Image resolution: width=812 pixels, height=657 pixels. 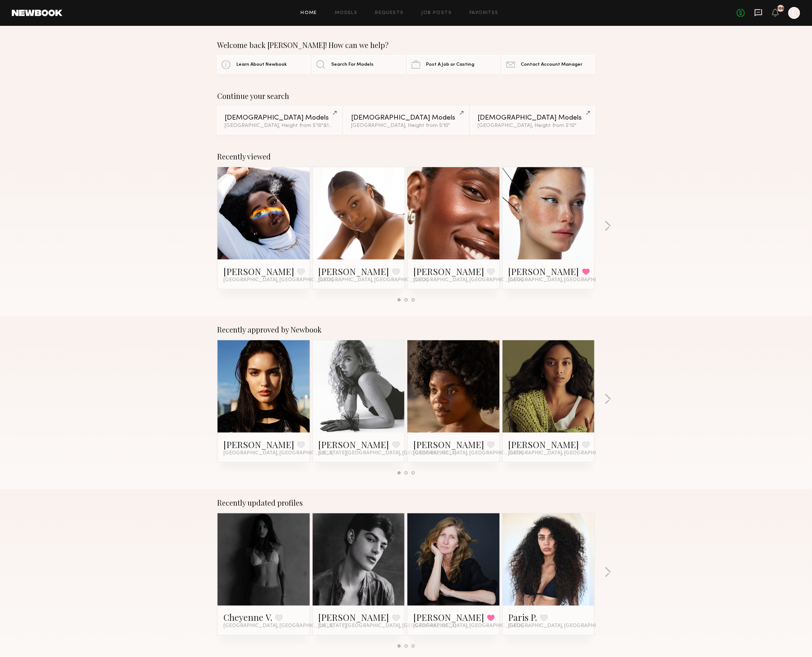 I want to click on a: L, so click(x=794, y=13).